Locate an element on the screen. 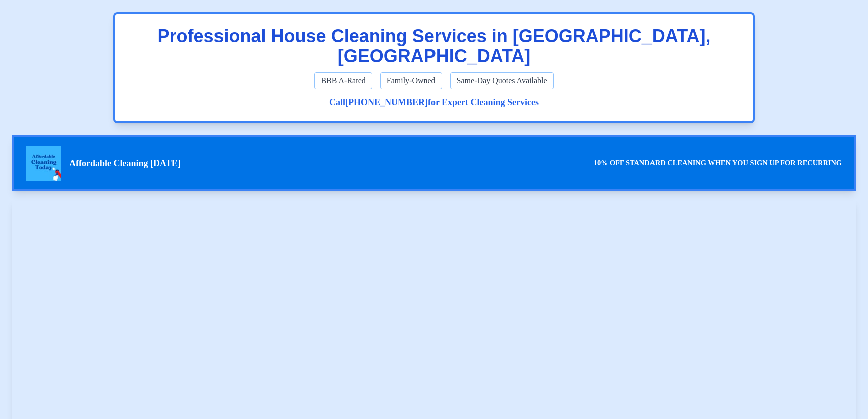 This screenshot has width=868, height=419. p: 10% OFF STANDARD CLEANING WHEN YOU SIGN UP FOR RECURRING is located at coordinates (717, 163).